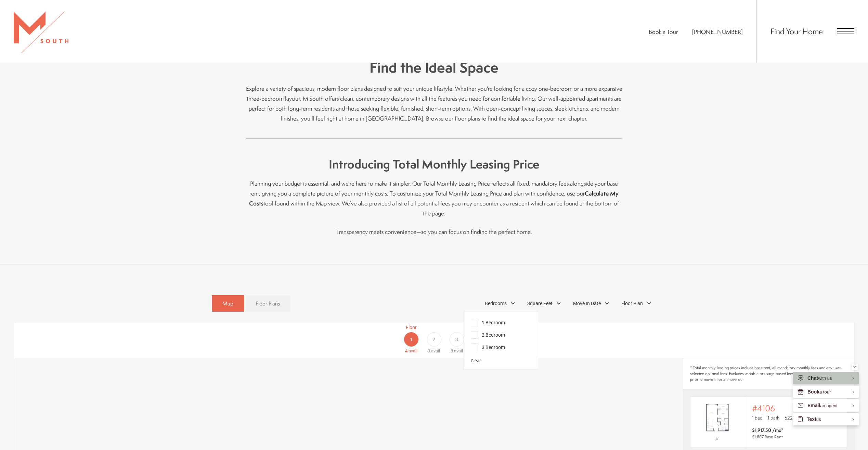  I want to click on p: Transparency meets convenience—so you can focus on finding the perfect home., so click(434, 231).